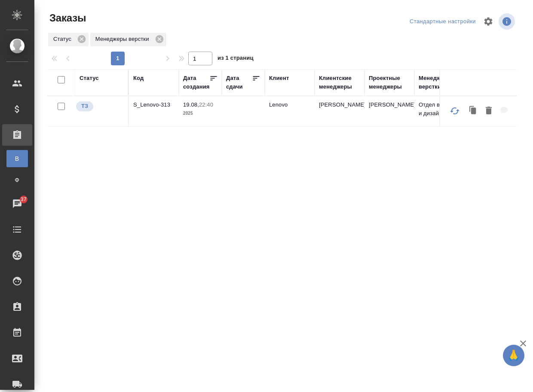 This screenshot has height=392, width=533. Describe the element at coordinates (23, 199) in the screenshot. I see `span: 37` at that location.